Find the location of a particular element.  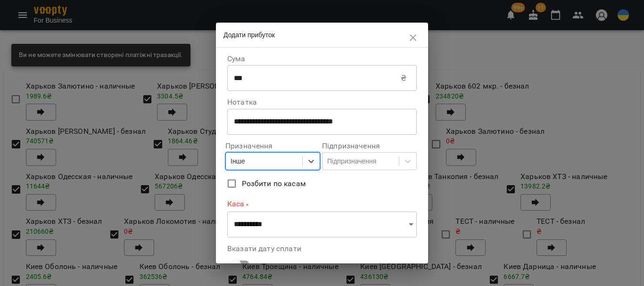

label: Сума is located at coordinates (322, 59).